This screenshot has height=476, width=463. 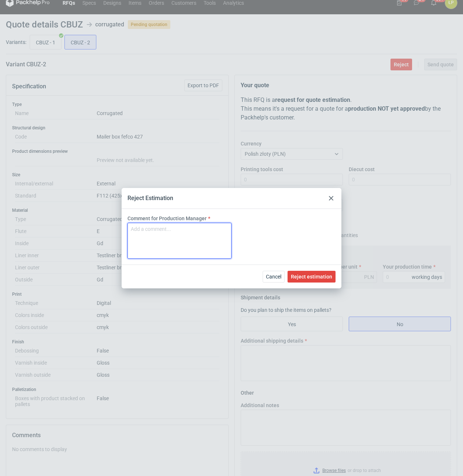 What do you see at coordinates (274, 276) in the screenshot?
I see `button: Cancel` at bounding box center [274, 276].